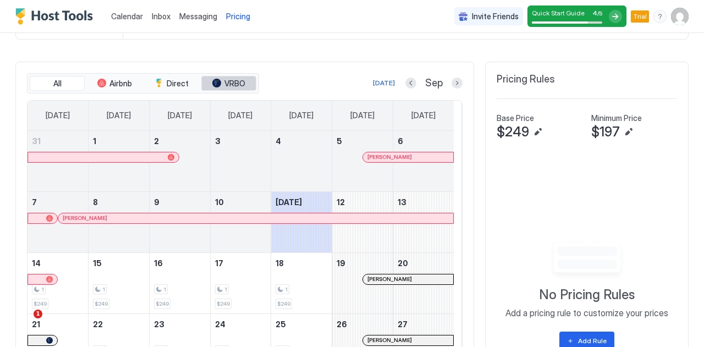 The width and height of the screenshot is (704, 347). What do you see at coordinates (680, 17) in the screenshot?
I see `div: User profile` at bounding box center [680, 17].